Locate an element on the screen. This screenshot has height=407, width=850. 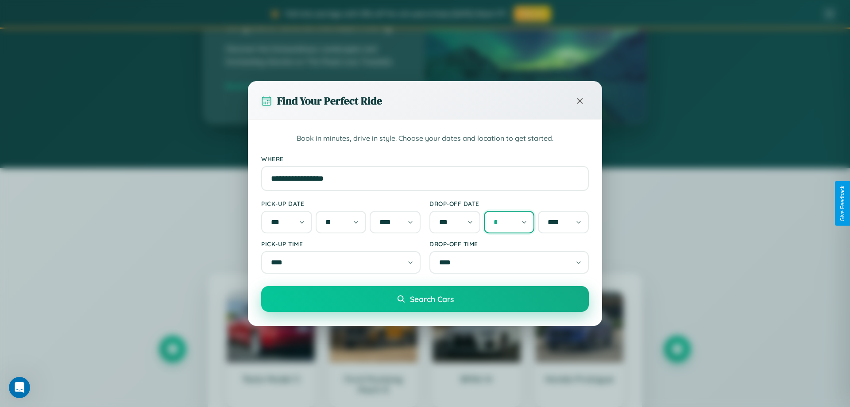
label: Drop-off Date is located at coordinates (509, 203).